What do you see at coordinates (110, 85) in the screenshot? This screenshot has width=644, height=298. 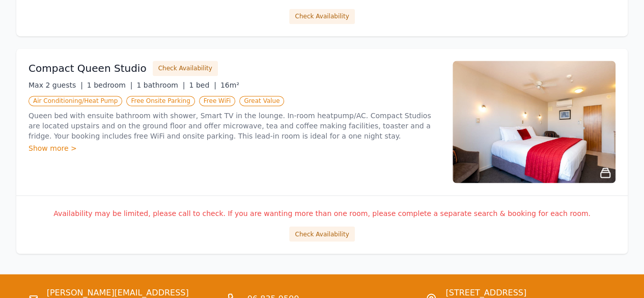 I see `span: 1 bedroom |` at bounding box center [110, 85].